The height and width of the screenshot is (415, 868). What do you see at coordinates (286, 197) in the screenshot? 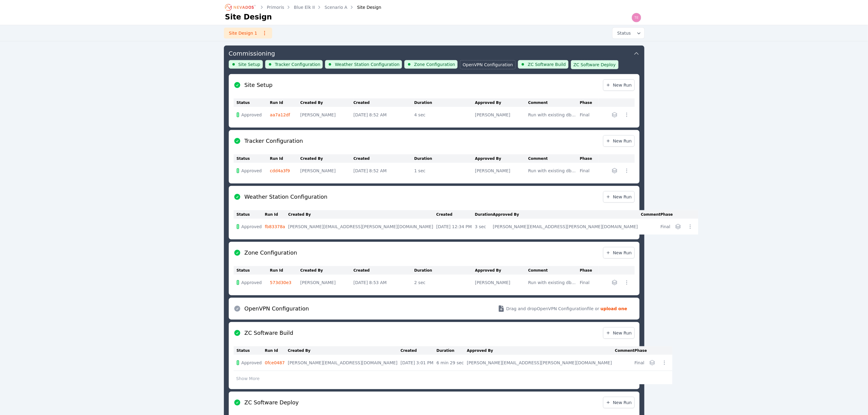
I see `h2: Weather Station Configuration` at bounding box center [286, 197].